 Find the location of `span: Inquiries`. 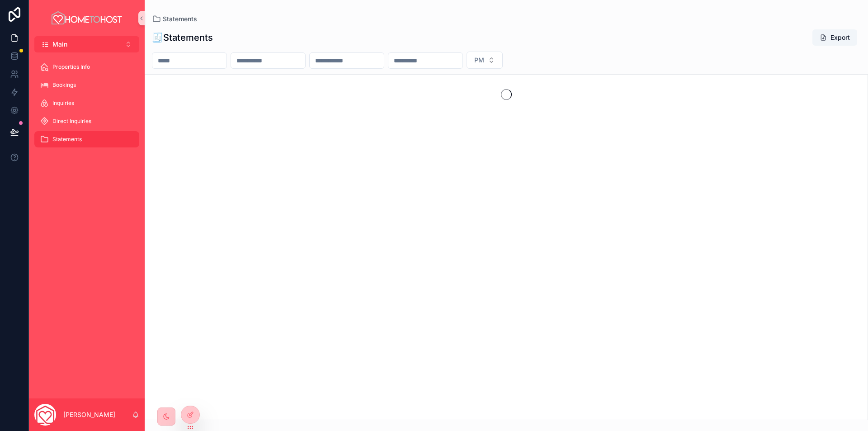

span: Inquiries is located at coordinates (63, 103).